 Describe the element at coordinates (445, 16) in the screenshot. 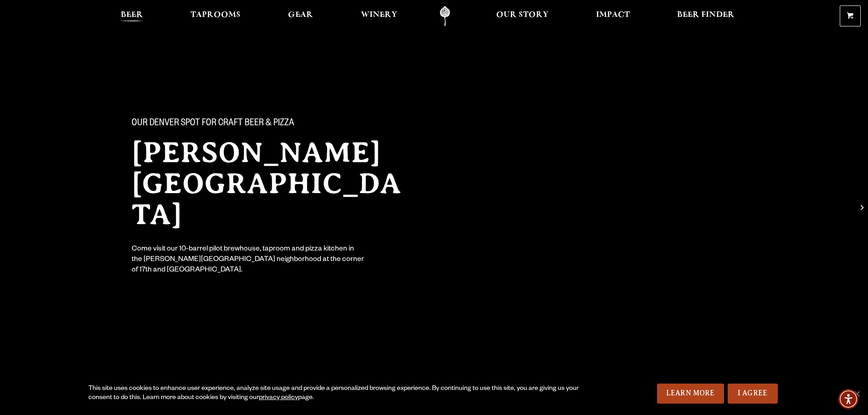

I see `a: Odell Home` at that location.